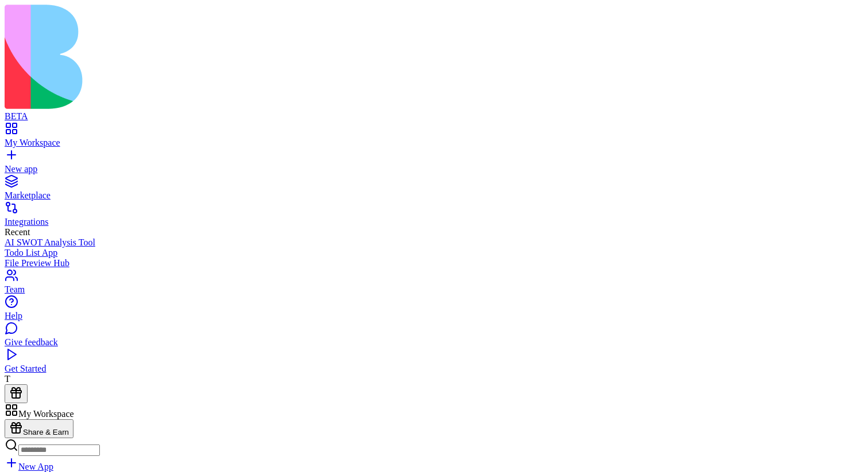 The height and width of the screenshot is (472, 868). What do you see at coordinates (434, 164) in the screenshot?
I see `a: New app` at bounding box center [434, 164].